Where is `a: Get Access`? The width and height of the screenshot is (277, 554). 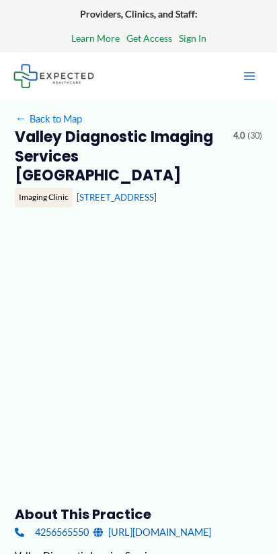 a: Get Access is located at coordinates (149, 38).